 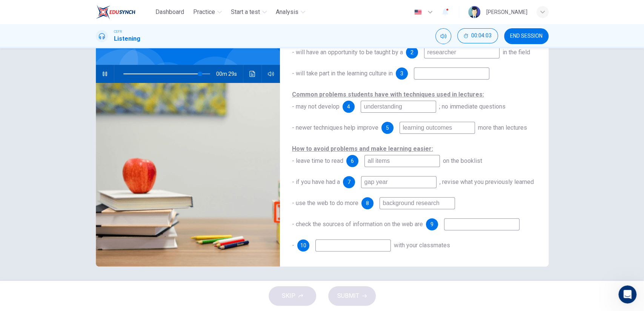 I want to click on button: Start a test, so click(x=248, y=12).